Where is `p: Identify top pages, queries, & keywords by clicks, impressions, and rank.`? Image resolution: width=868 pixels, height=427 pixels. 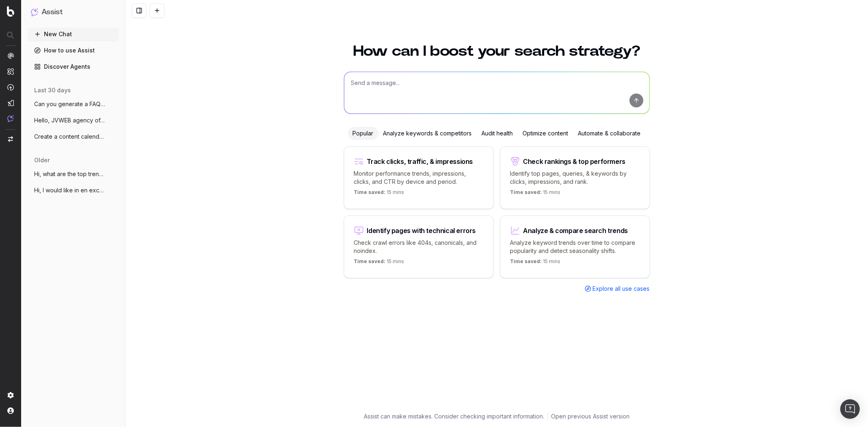
p: Identify top pages, queries, & keywords by clicks, impressions, and rank. is located at coordinates (575, 178).